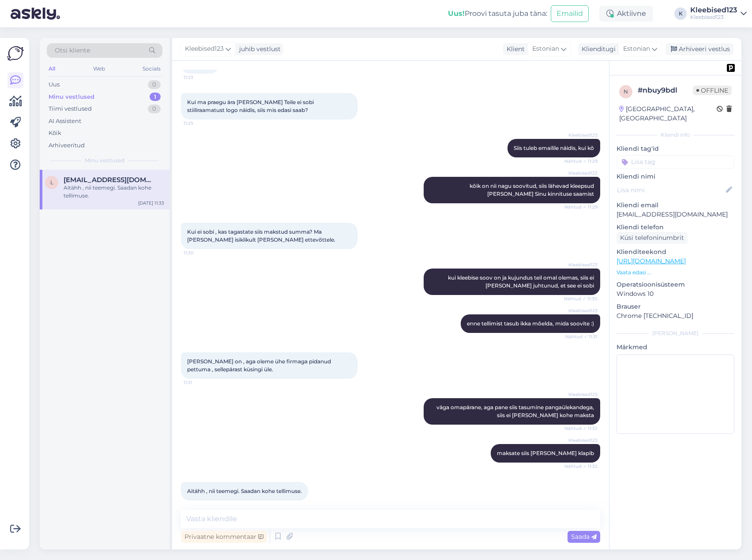 The width and height of the screenshot is (752, 560). I want to click on div: Privaatne kommentaar, so click(224, 536).